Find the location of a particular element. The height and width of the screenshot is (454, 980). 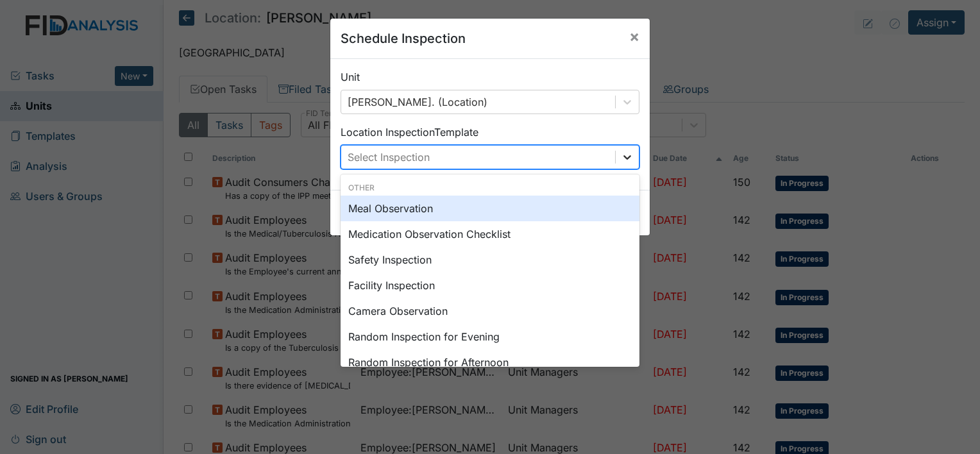

div: Safety Inspection is located at coordinates (490, 260).